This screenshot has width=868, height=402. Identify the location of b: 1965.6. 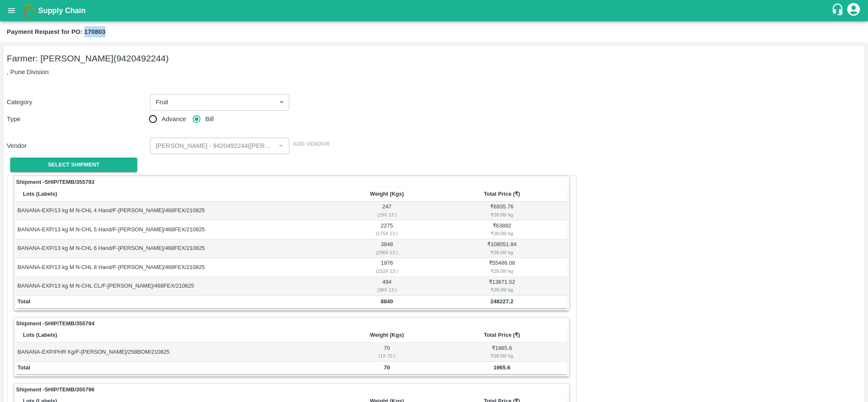
(502, 367).